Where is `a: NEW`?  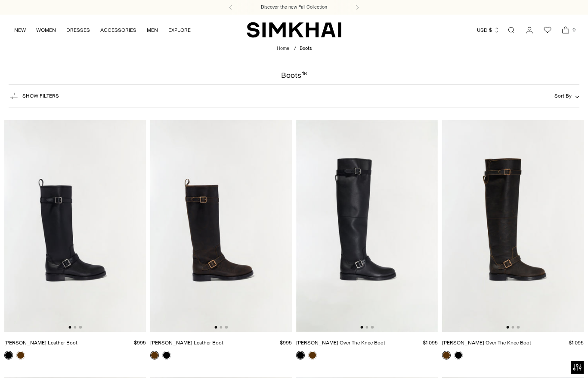
a: NEW is located at coordinates (20, 30).